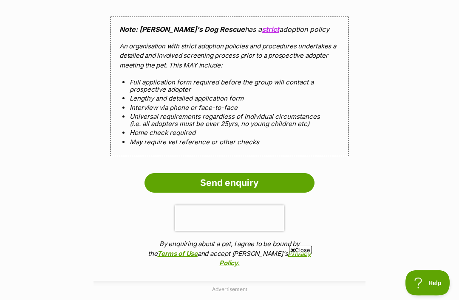 This screenshot has height=300, width=459. What do you see at coordinates (229, 121) in the screenshot?
I see `li: Universal requirements regardless of individual circumstances (i.e. all adopters must be over 25y...` at bounding box center [229, 121].